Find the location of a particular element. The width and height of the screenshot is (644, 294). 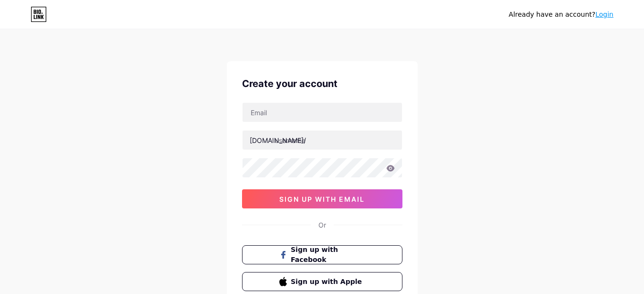

button: sign up with email is located at coordinates (322, 199).